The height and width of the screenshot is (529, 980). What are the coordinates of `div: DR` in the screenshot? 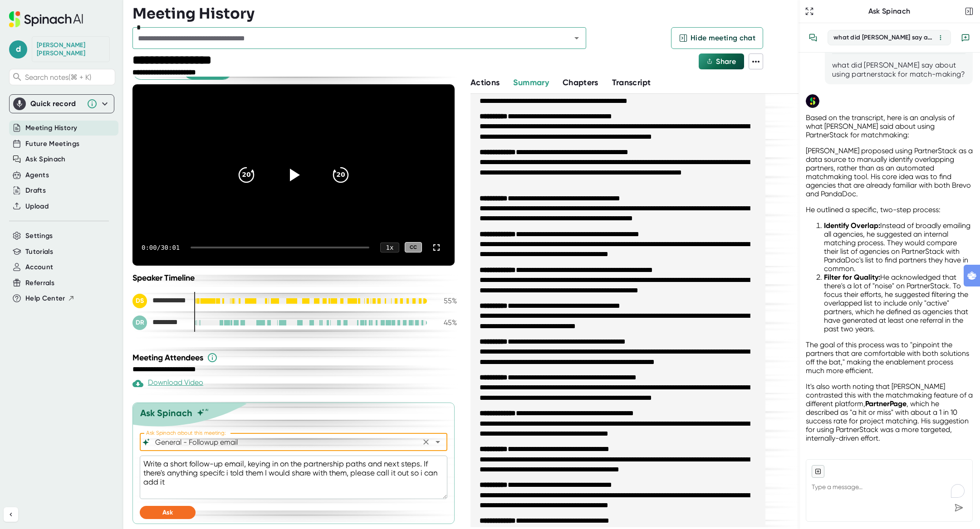 It's located at (140, 323).